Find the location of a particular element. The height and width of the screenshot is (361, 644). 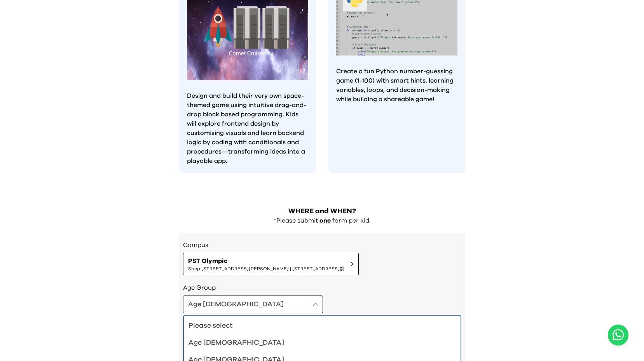

p: Create a fun Python number-guessing game (1-100) with smart hints, learning variables, loops, and... is located at coordinates (397, 86).